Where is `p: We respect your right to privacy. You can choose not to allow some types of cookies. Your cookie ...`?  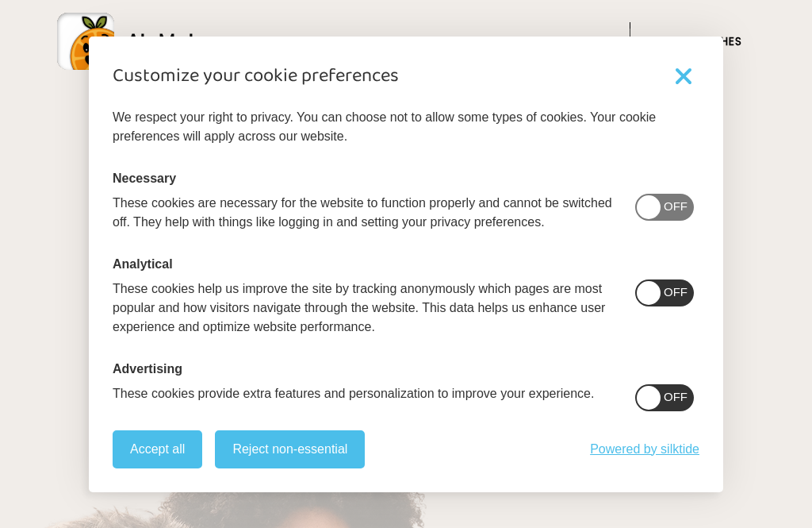
p: We respect your right to privacy. You can choose not to allow some types of cookies. Your cookie ... is located at coordinates (406, 127).